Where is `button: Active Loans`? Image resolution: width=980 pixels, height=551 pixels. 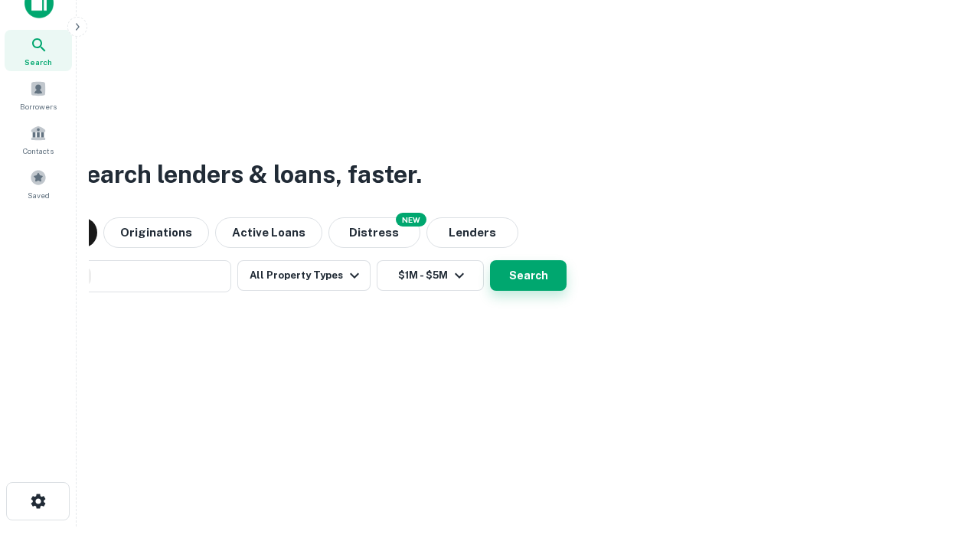
button: Active Loans is located at coordinates (269, 233).